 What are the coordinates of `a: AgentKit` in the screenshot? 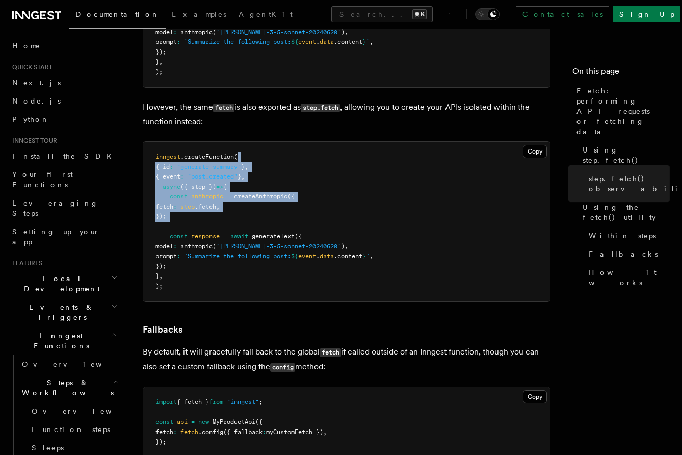 It's located at (266, 15).